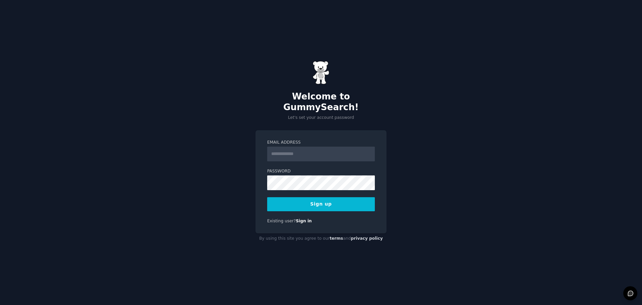  Describe the element at coordinates (304, 221) in the screenshot. I see `a: Sign in` at that location.